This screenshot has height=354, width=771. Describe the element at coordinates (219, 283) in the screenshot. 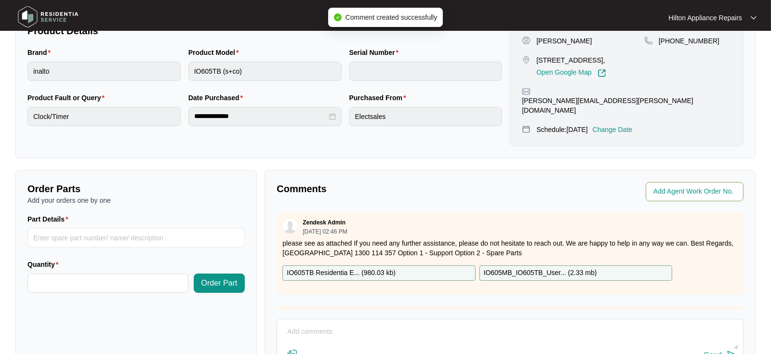

I see `span: Order Part` at that location.